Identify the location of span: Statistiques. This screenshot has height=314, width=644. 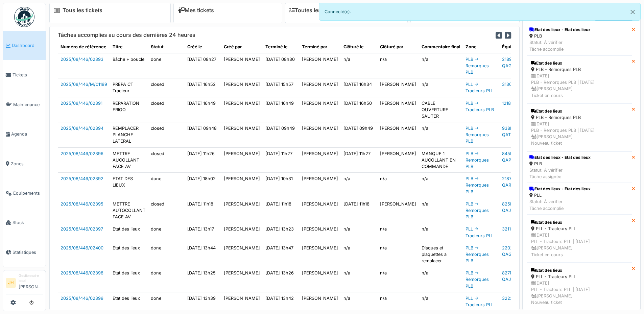
(28, 252).